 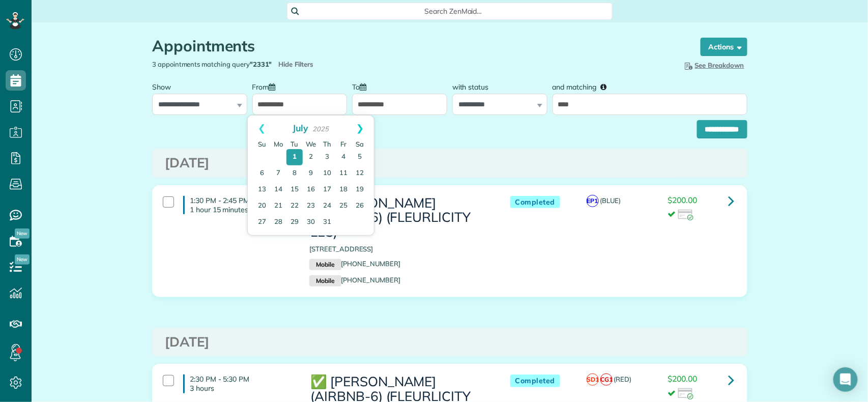 I want to click on a: 14, so click(x=278, y=189).